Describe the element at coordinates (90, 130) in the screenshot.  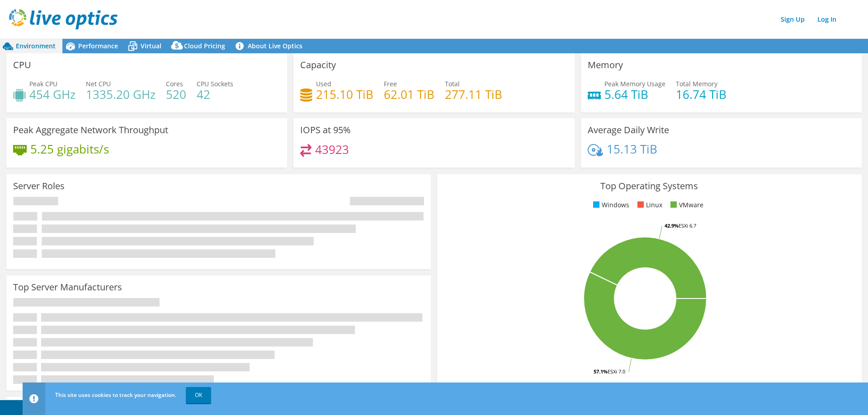
I see `h3: Peak Aggregate Network Throughput` at that location.